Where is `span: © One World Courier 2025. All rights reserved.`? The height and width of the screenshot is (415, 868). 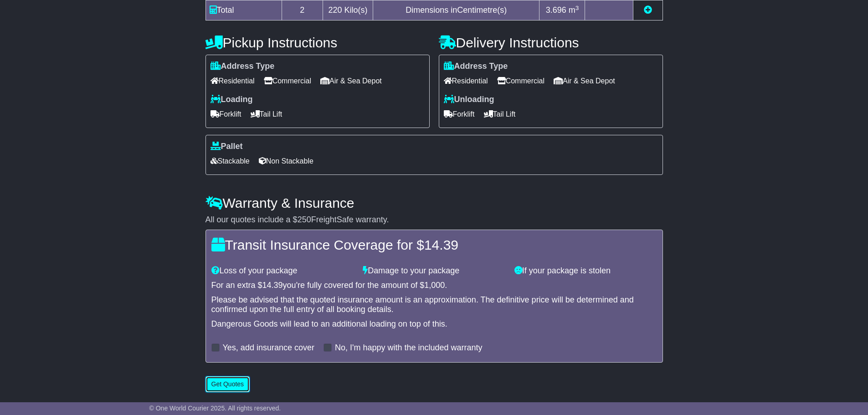 span: © One World Courier 2025. All rights reserved. is located at coordinates (215, 408).